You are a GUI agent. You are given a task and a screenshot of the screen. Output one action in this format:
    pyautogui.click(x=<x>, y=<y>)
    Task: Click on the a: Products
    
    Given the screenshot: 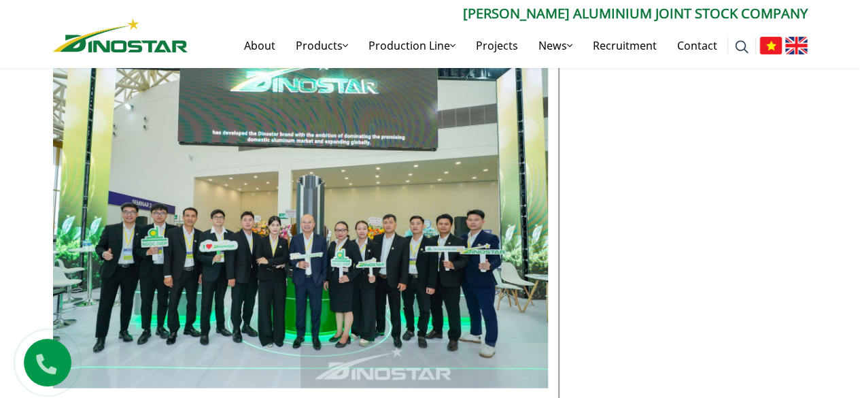 What is the action you would take?
    pyautogui.click(x=322, y=46)
    